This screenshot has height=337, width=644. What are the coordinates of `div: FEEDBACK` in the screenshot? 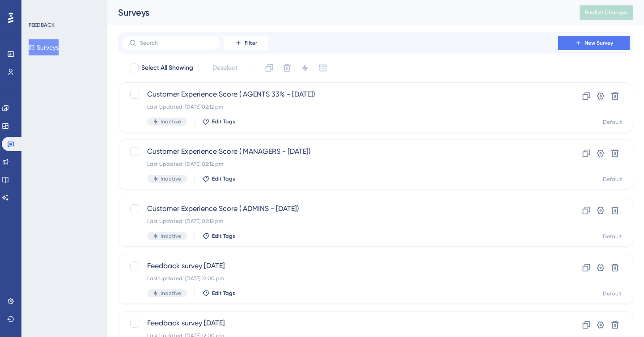 It's located at (42, 25).